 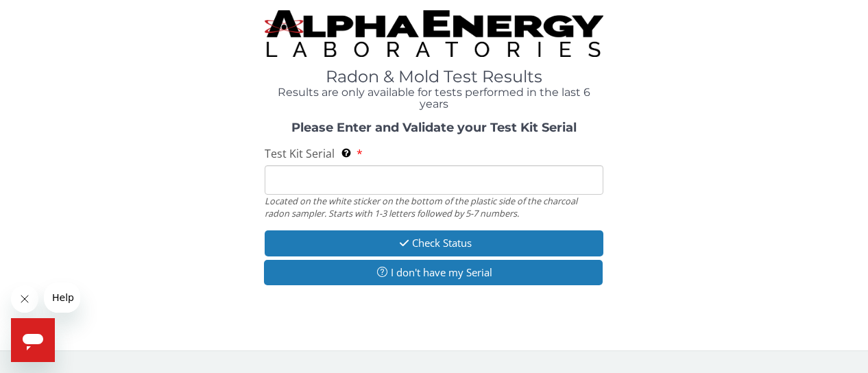 I want to click on span: Test Kit Serial, so click(x=300, y=154).